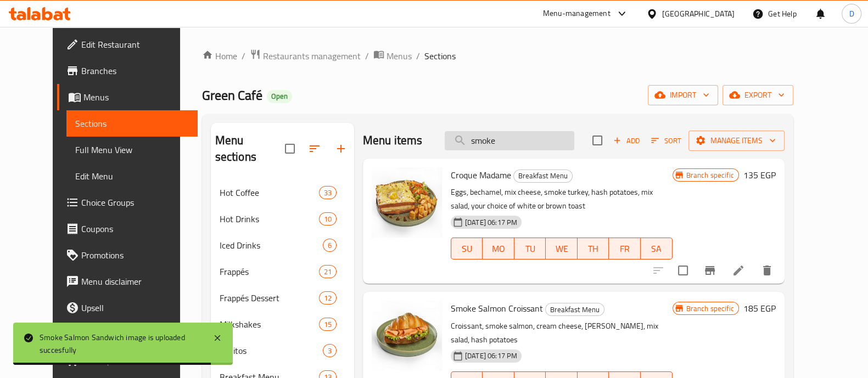 The height and width of the screenshot is (378, 868). I want to click on p: Eggs, bechamel, mix cheese, smoke turkey, hash potatoes, mix salad, your choice of white or brown..., so click(562, 199).